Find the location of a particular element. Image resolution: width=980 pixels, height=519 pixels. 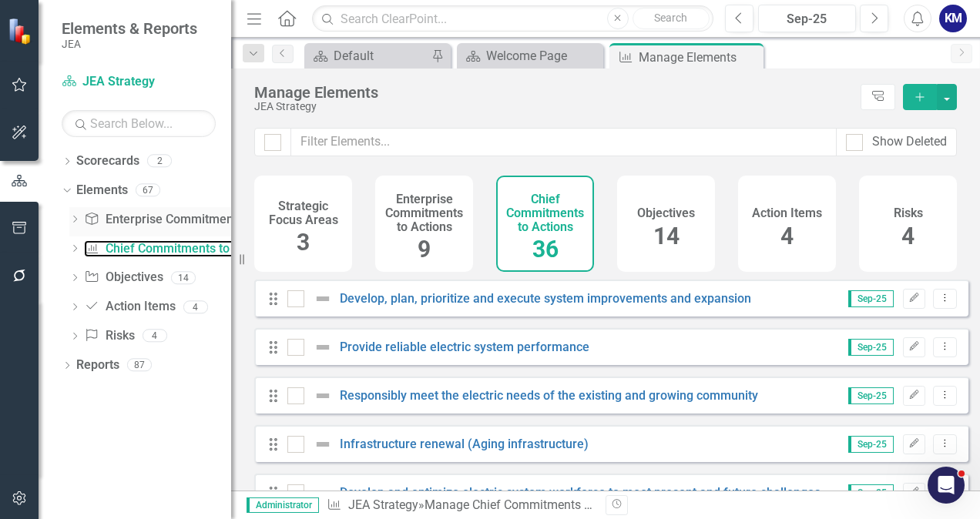

div: Default is located at coordinates (380, 56).